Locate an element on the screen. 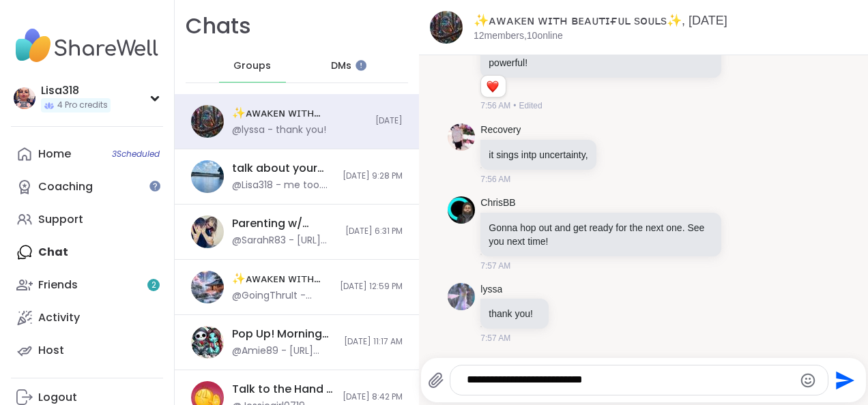 The height and width of the screenshot is (405, 868). button: Emoji picker is located at coordinates (807, 380).